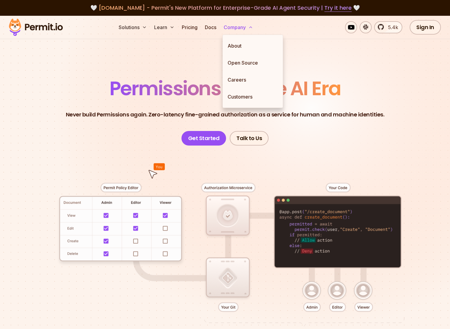 This screenshot has height=329, width=450. I want to click on span: 5.4k, so click(391, 27).